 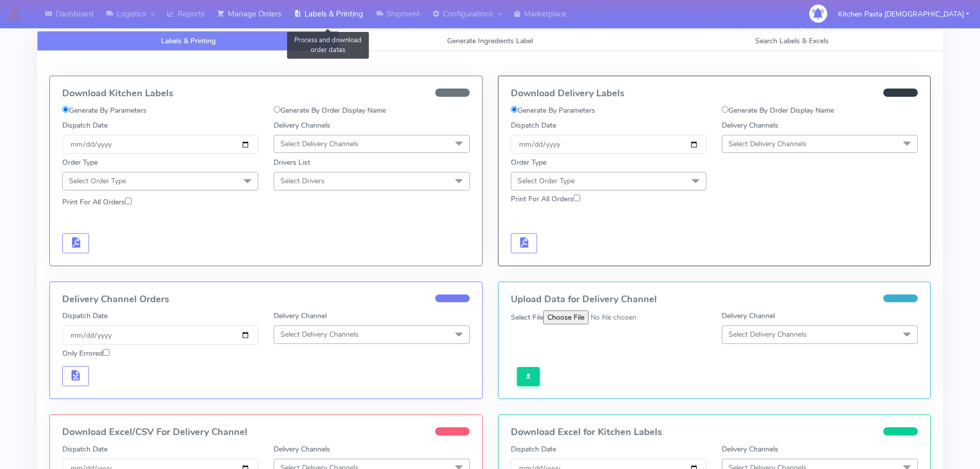 What do you see at coordinates (715, 300) in the screenshot?
I see `h4: Upload Data for Delivery Channel` at bounding box center [715, 300].